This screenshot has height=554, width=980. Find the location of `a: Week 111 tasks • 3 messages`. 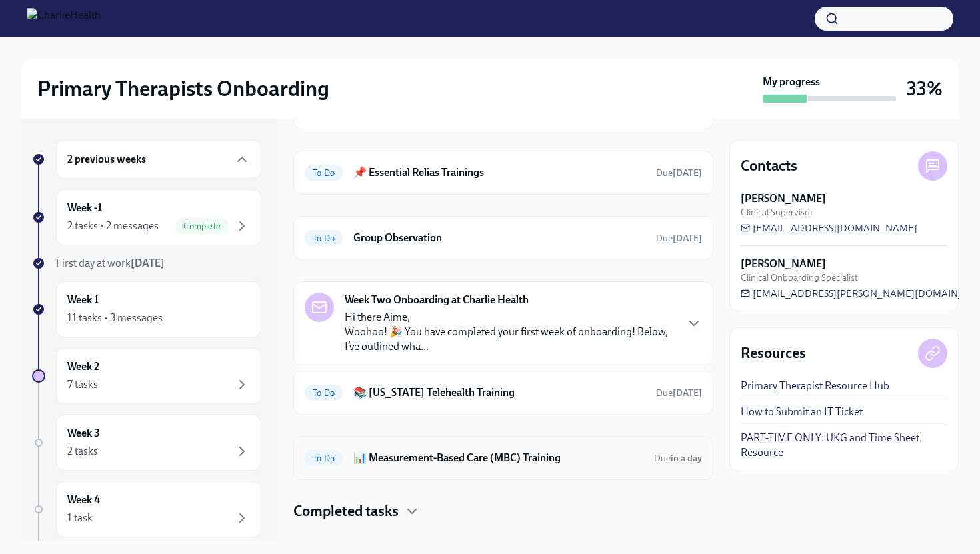

a: Week 111 tasks • 3 messages is located at coordinates (147, 309).